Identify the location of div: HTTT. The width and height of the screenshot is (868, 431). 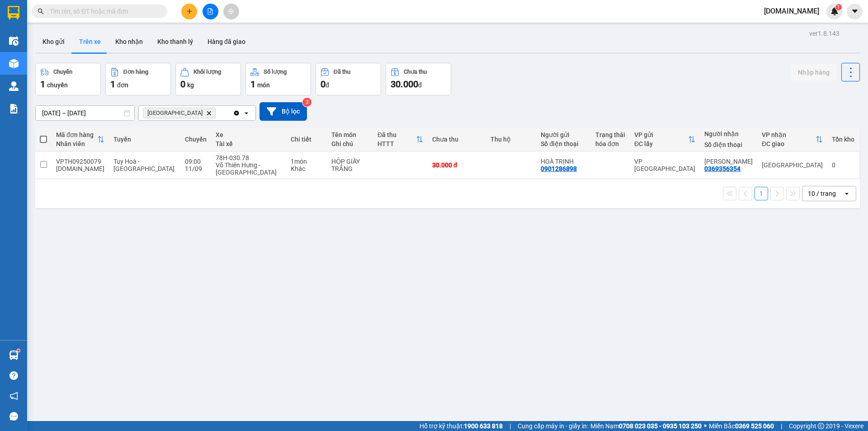
(397, 144).